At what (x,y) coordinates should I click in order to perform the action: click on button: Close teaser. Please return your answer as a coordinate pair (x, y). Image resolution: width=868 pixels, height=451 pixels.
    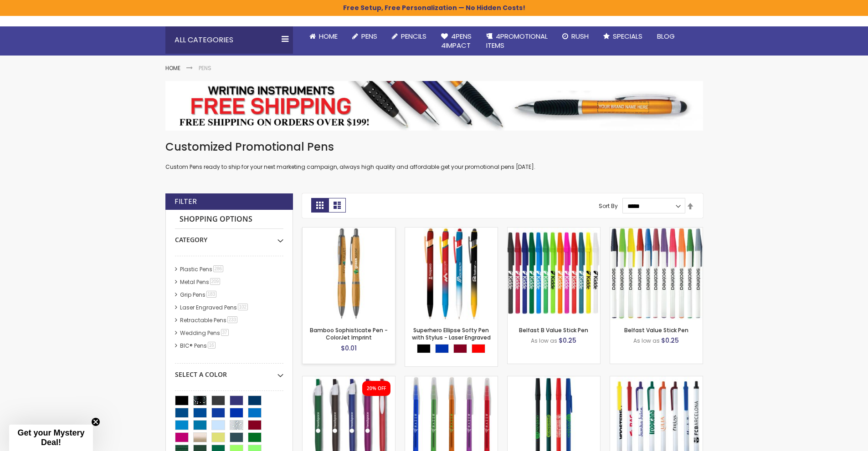
    Looking at the image, I should click on (95, 422).